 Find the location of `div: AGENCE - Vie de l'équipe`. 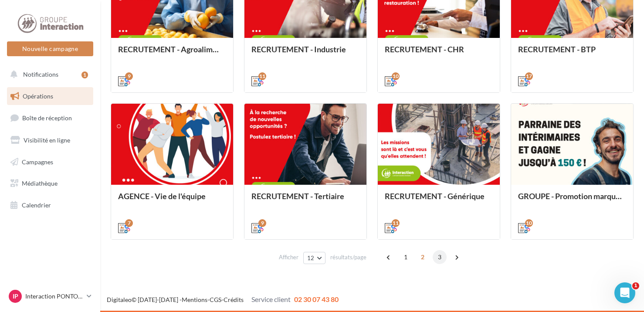

div: AGENCE - Vie de l'équipe is located at coordinates (172, 200).